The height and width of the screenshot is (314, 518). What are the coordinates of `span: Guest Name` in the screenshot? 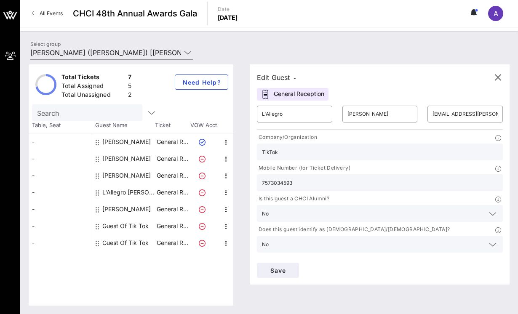 It's located at (123, 125).